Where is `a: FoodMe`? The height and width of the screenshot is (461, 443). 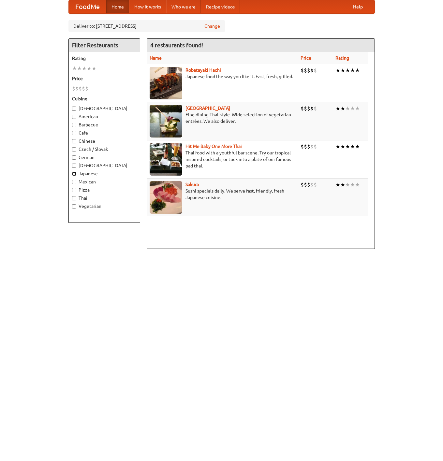 a: FoodMe is located at coordinates (87, 7).